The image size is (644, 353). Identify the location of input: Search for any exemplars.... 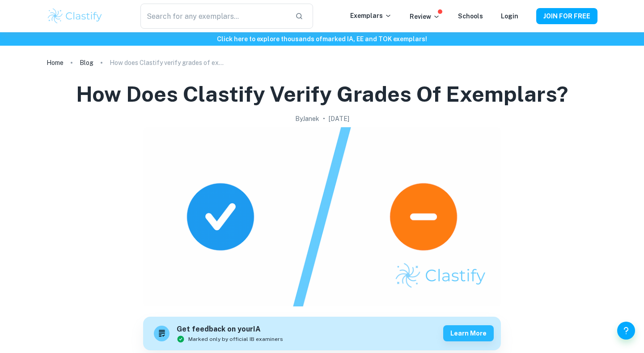
(214, 16).